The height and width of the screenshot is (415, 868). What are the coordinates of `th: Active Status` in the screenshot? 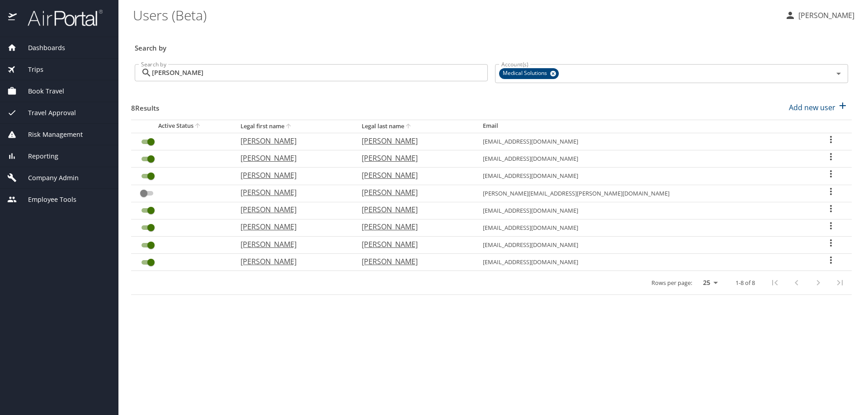 It's located at (182, 126).